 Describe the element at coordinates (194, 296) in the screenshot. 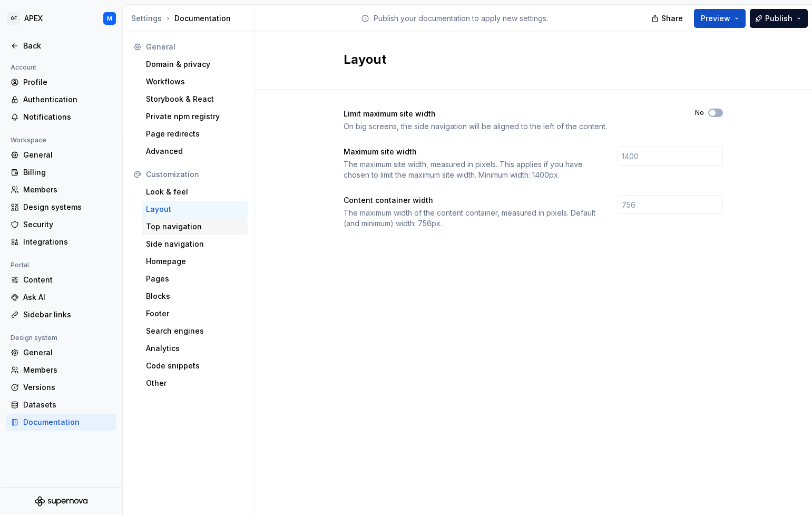

I see `a: Blocks` at that location.